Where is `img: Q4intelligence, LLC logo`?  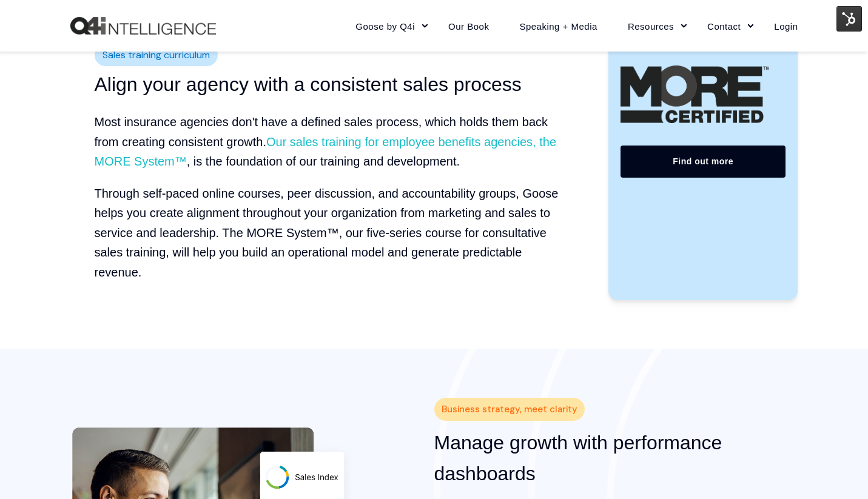 img: Q4intelligence, LLC logo is located at coordinates (143, 26).